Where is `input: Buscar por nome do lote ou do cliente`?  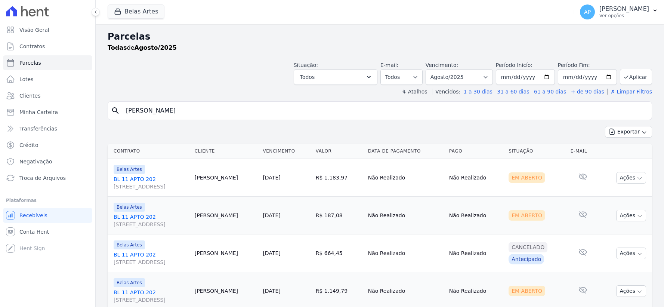 input: Buscar por nome do lote ou do cliente is located at coordinates (385, 111).